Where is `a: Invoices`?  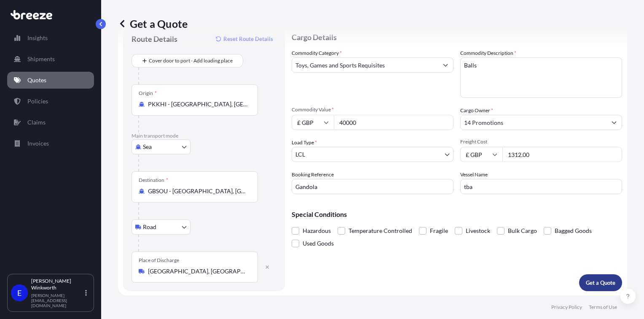 a: Invoices is located at coordinates (50, 143).